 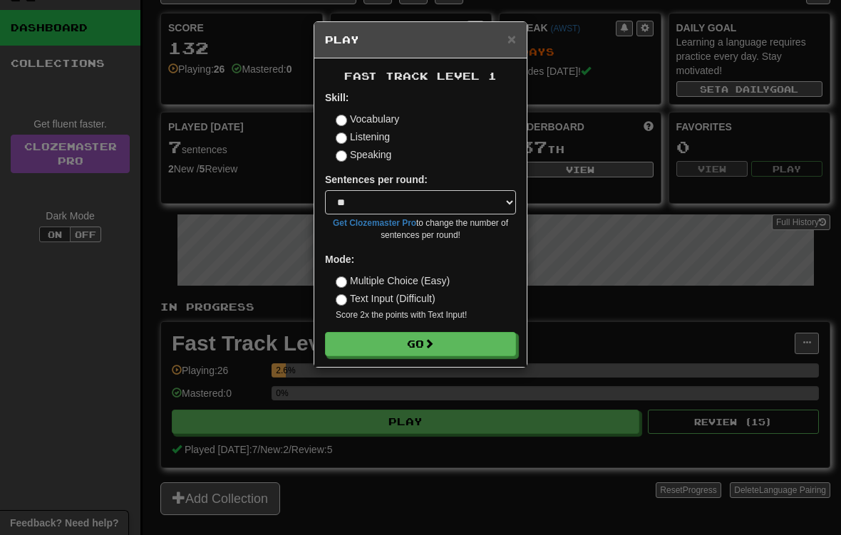 What do you see at coordinates (392, 281) in the screenshot?
I see `label: Multiple Choice (Easy)` at bounding box center [392, 281].